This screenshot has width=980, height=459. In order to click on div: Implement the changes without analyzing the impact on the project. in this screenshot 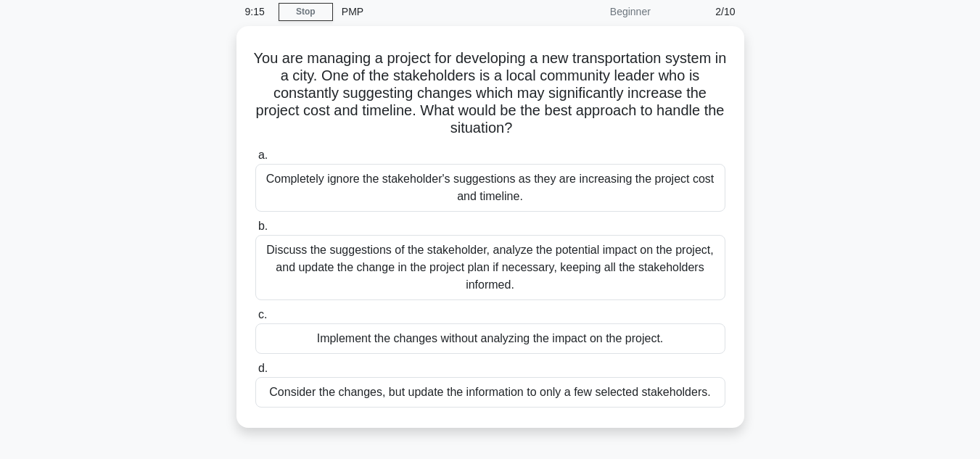, I will do `click(491, 339)`.